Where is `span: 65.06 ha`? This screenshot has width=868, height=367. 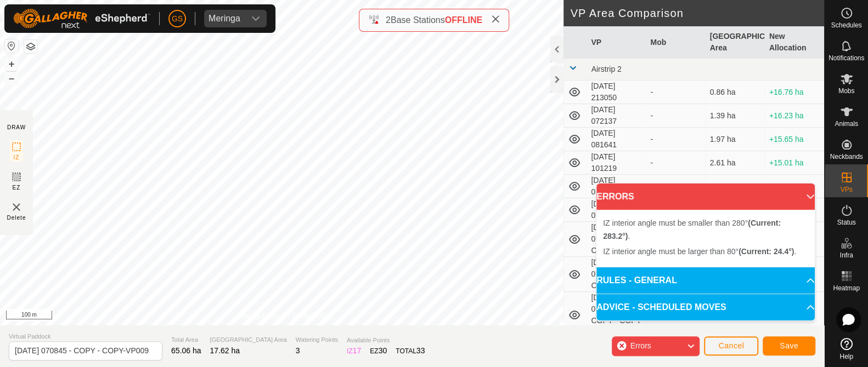
span: 65.06 ha is located at coordinates (185, 350).